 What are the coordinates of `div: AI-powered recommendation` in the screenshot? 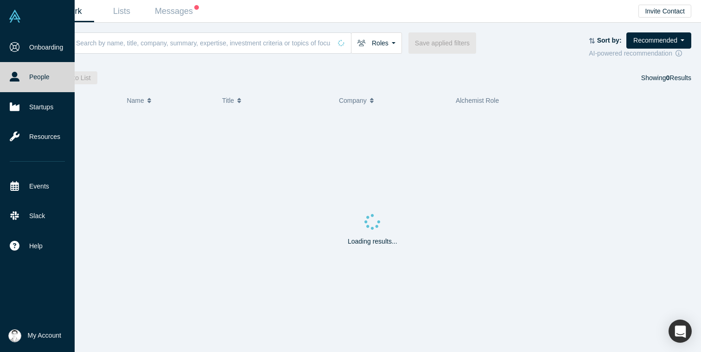 It's located at (640, 53).